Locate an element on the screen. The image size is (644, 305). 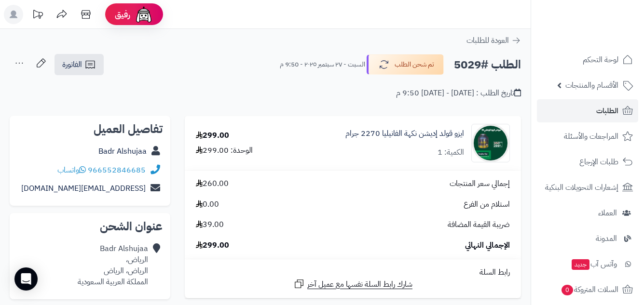
a: العملاء is located at coordinates (587, 213).